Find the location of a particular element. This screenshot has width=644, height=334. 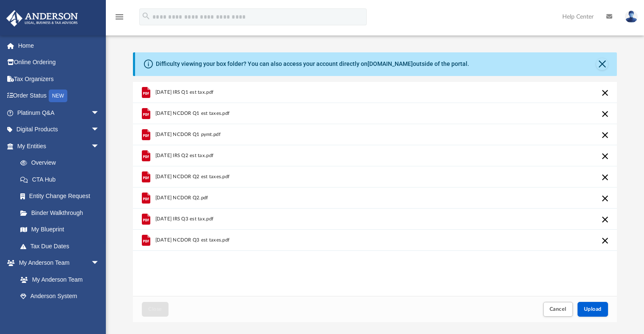

a: Home is located at coordinates (59, 46).